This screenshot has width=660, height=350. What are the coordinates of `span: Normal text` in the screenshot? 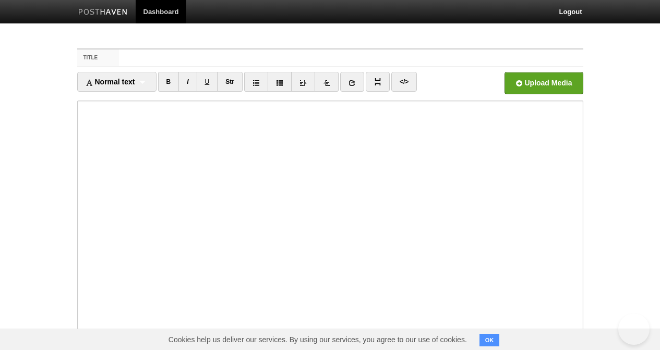 It's located at (110, 82).